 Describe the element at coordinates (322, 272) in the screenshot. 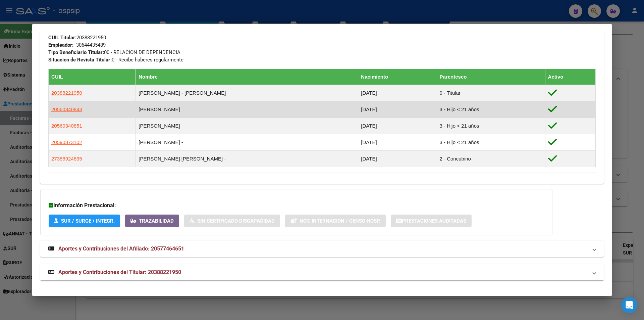

I see `mat-expansion-panel-header: Aportes y Contribuciones del Titular: 20388221950` at that location.